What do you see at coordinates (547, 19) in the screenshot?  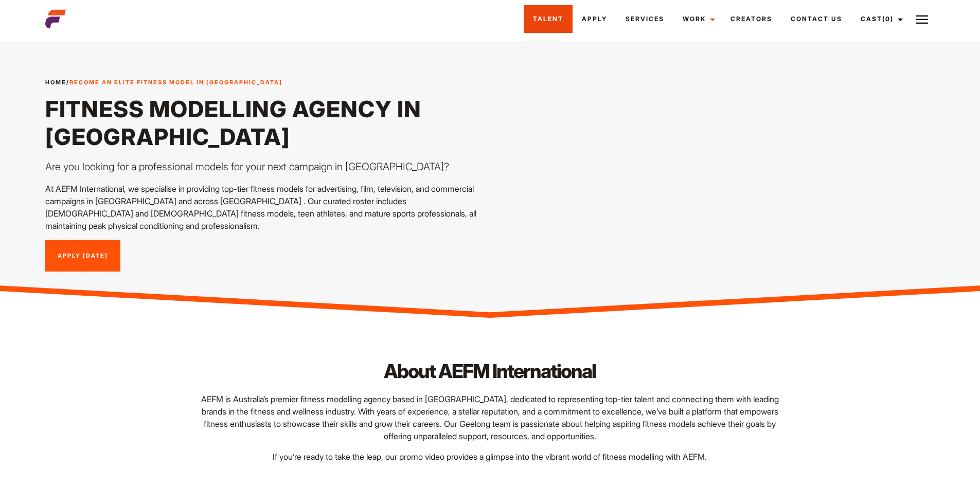 I see `a: Talent` at bounding box center [547, 19].